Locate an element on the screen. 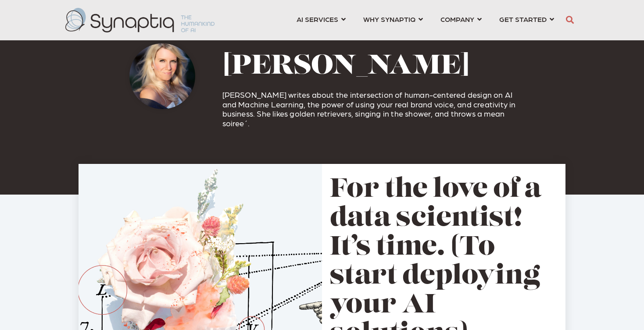  a: GET STARTED is located at coordinates (526, 19).